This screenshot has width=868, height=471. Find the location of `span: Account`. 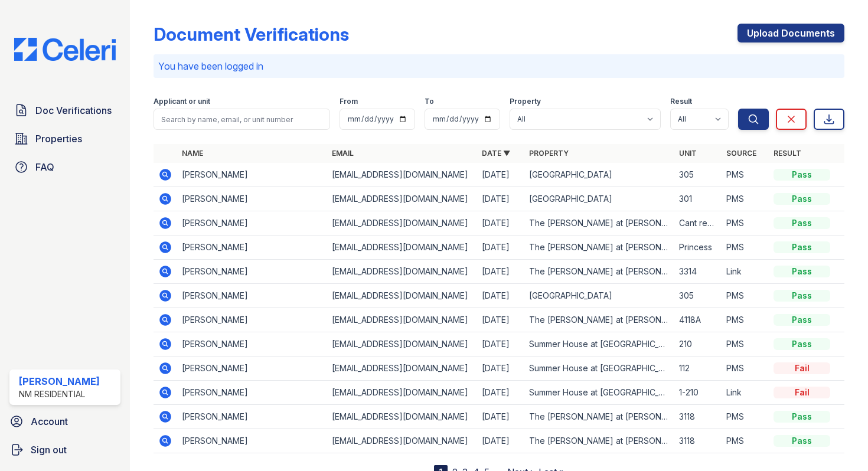

span: Account is located at coordinates (49, 421).